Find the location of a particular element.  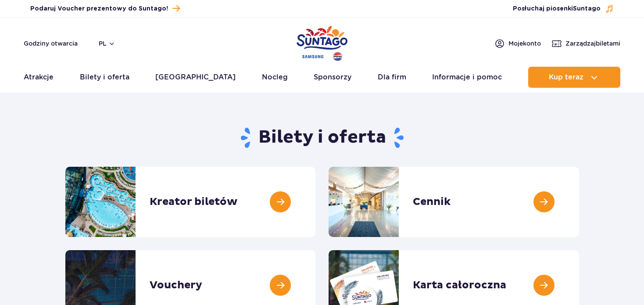

a: Dla firm is located at coordinates (392, 77).